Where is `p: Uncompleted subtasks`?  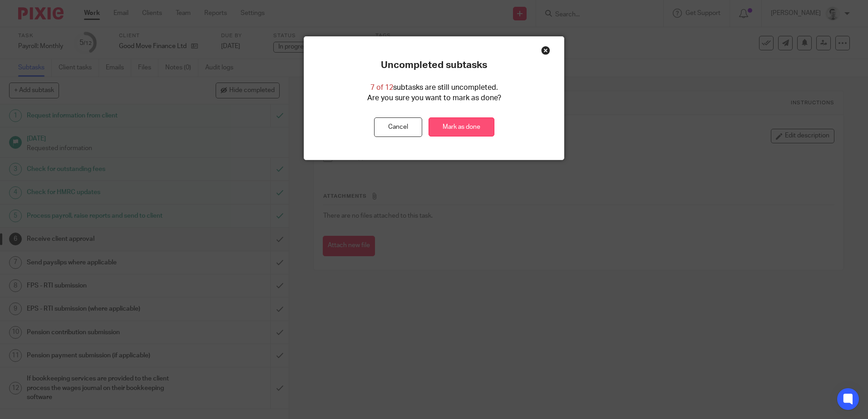 p: Uncompleted subtasks is located at coordinates (434, 66).